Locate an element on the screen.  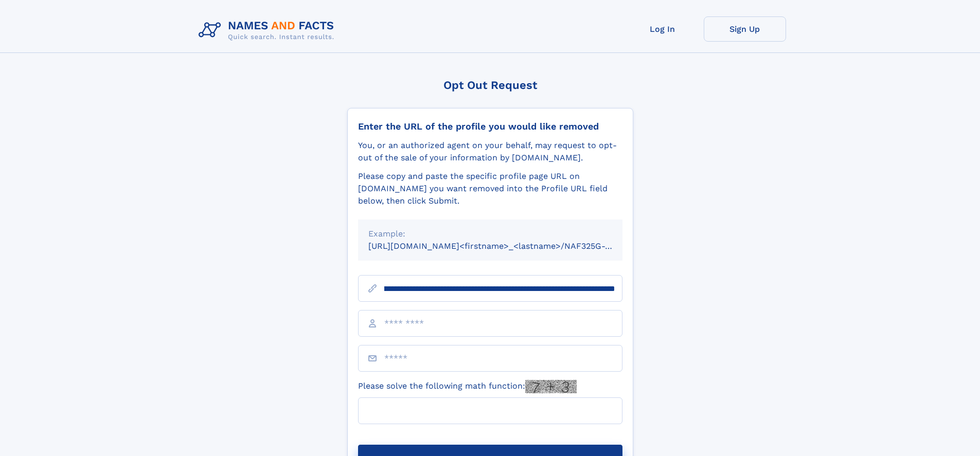
img: Logo Names and Facts is located at coordinates (269, 30).